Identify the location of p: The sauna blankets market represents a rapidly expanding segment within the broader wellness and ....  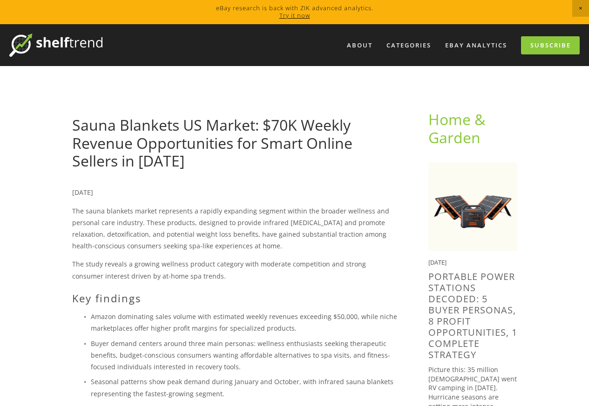
(235, 229).